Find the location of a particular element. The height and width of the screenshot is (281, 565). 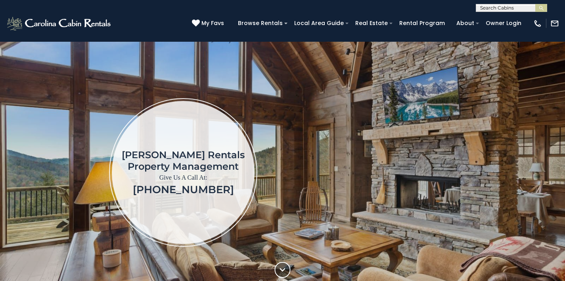

a: Browse Rentals is located at coordinates (260, 23).